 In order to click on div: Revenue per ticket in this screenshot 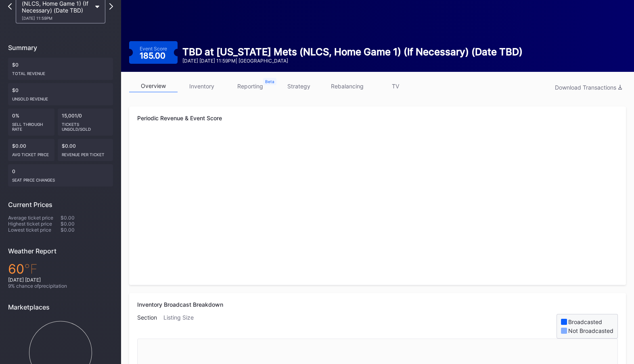, I will do `click(85, 153)`.